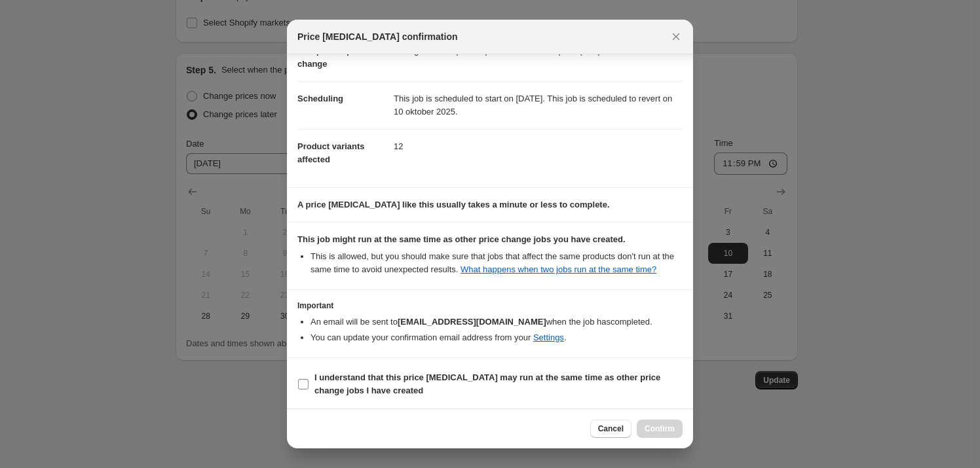  I want to click on a: Settings, so click(548, 338).